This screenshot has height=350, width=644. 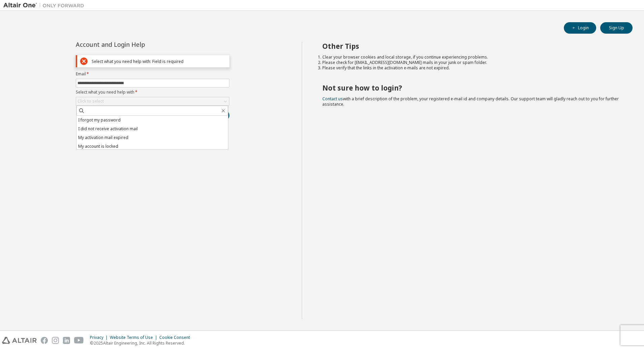 What do you see at coordinates (579, 28) in the screenshot?
I see `button: Login` at bounding box center [579, 28].